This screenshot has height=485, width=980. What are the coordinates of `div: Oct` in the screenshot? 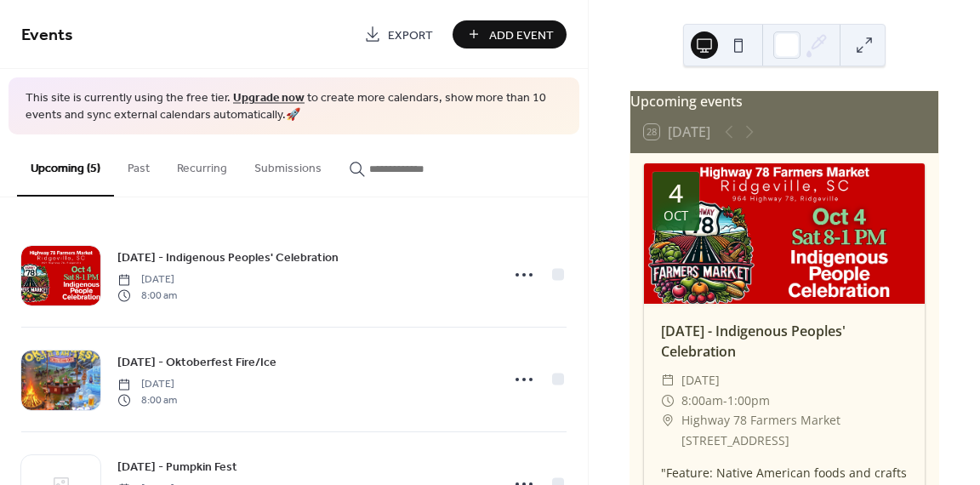 It's located at (675, 215).